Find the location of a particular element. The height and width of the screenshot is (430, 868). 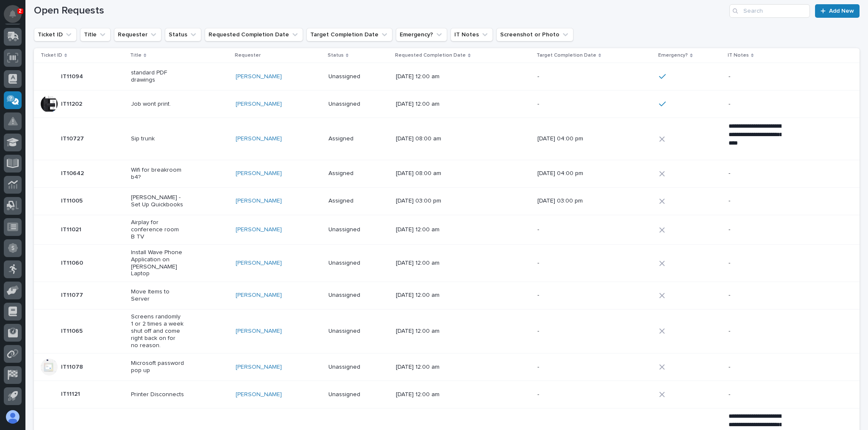

button: Ticket ID is located at coordinates (55, 34).